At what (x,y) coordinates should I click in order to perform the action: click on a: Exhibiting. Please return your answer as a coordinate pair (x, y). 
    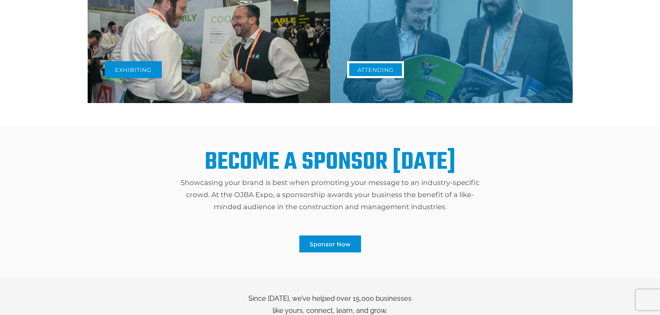
    Looking at the image, I should click on (133, 70).